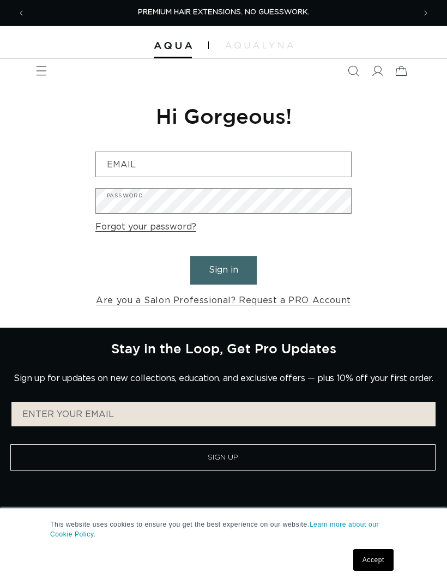 This screenshot has width=447, height=585. Describe the element at coordinates (224, 270) in the screenshot. I see `button: Sign in` at that location.